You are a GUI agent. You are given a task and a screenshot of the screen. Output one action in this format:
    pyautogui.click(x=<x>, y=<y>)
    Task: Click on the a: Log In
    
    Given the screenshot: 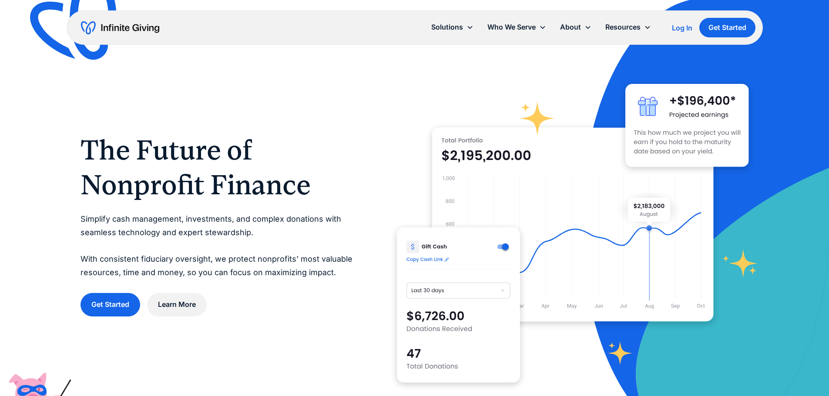 What is the action you would take?
    pyautogui.click(x=682, y=28)
    